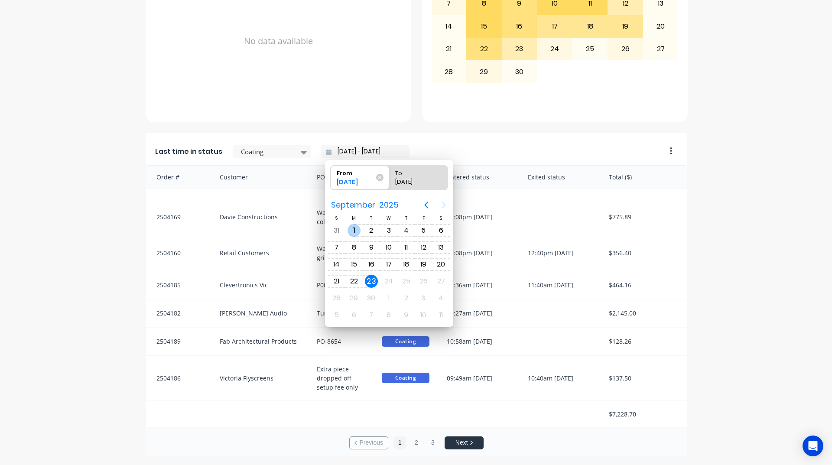 The width and height of the screenshot is (832, 465). I want to click on div: 19, so click(626, 26).